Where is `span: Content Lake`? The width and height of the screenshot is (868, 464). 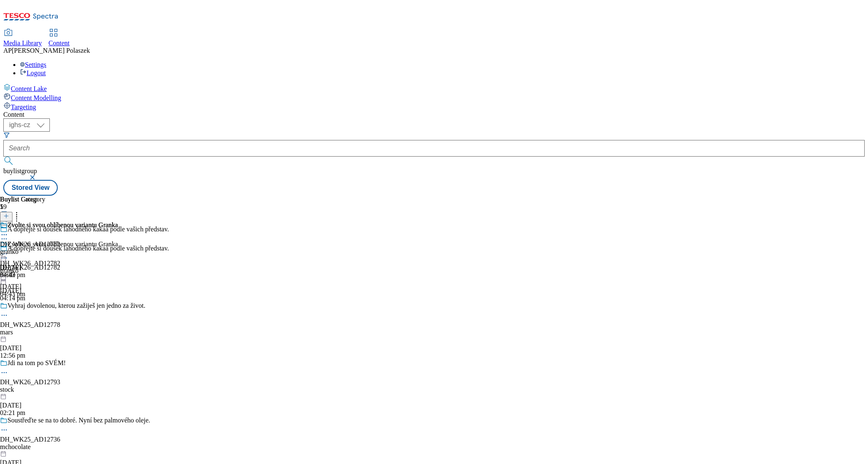
span: Content Lake is located at coordinates (29, 88).